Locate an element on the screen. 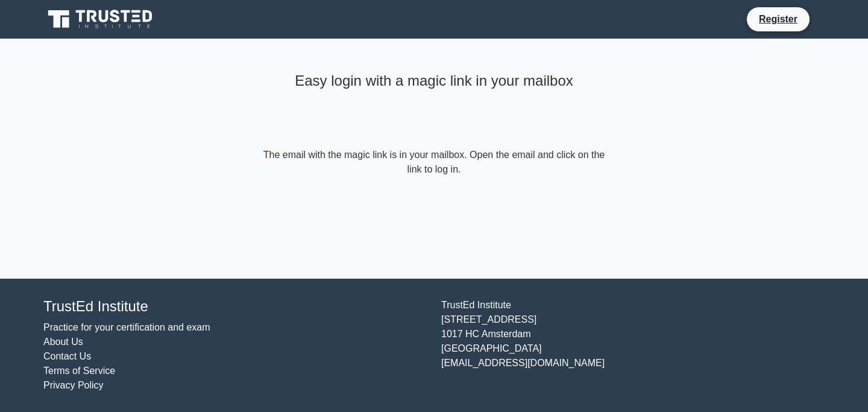 This screenshot has width=868, height=412. h4: Easy login with a magic link in your mailbox is located at coordinates (434, 81).